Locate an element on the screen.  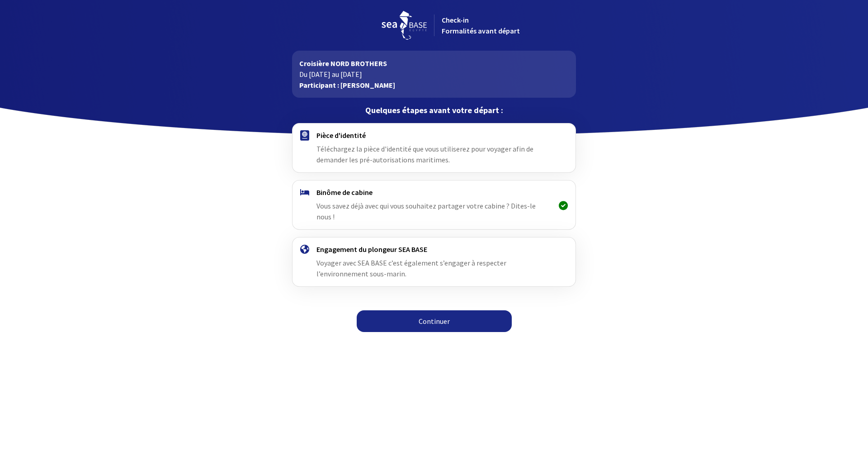
span: Check-in Formalités avant départ is located at coordinates (481, 25).